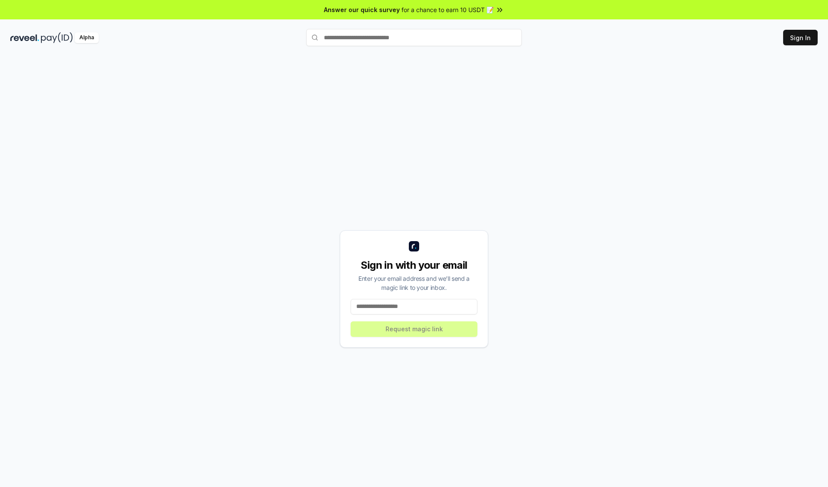 The height and width of the screenshot is (487, 828). Describe the element at coordinates (447, 9) in the screenshot. I see `span: for a chance to earn 10 USDT 📝` at that location.